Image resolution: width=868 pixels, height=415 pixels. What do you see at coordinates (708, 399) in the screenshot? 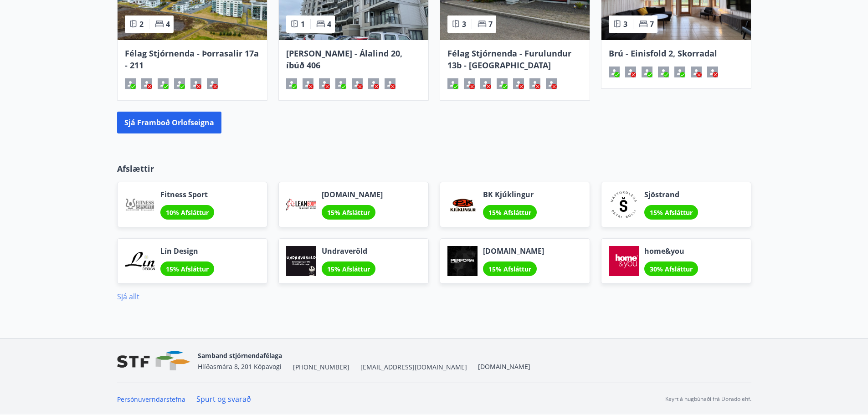
I see `p: Keyrt á hugbúnaði frá Dorado ehf.` at bounding box center [708, 399].